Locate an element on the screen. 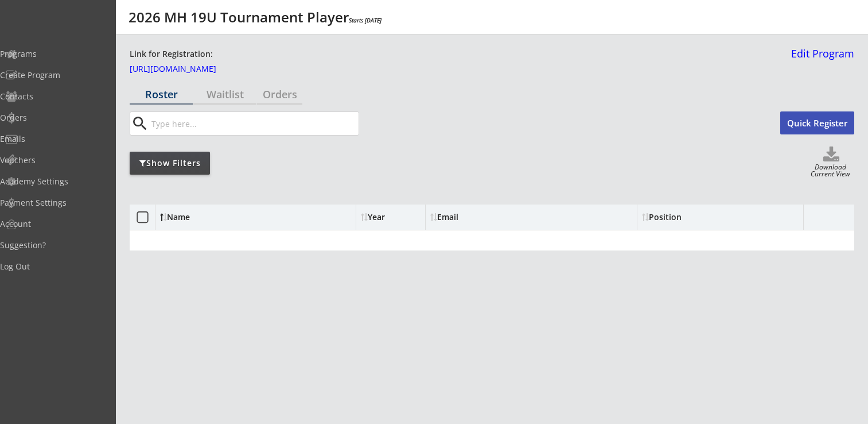  div: Roster is located at coordinates (161, 94).